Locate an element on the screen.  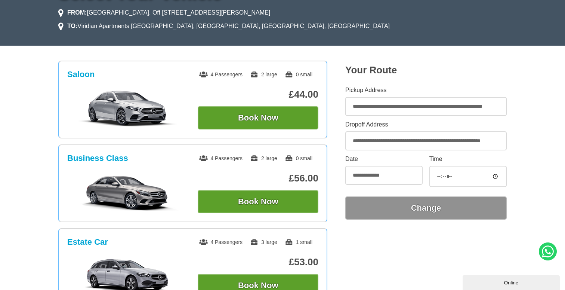
span: 3 large is located at coordinates (263, 242).